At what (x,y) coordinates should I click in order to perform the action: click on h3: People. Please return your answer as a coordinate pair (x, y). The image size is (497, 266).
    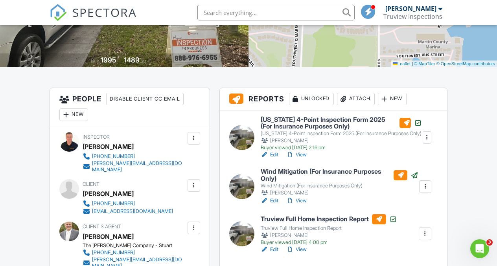
    Looking at the image, I should click on (129, 107).